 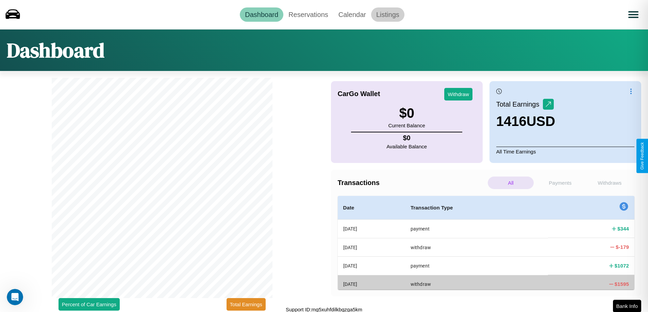 What do you see at coordinates (560, 183) in the screenshot?
I see `p: Payments` at bounding box center [560, 183].